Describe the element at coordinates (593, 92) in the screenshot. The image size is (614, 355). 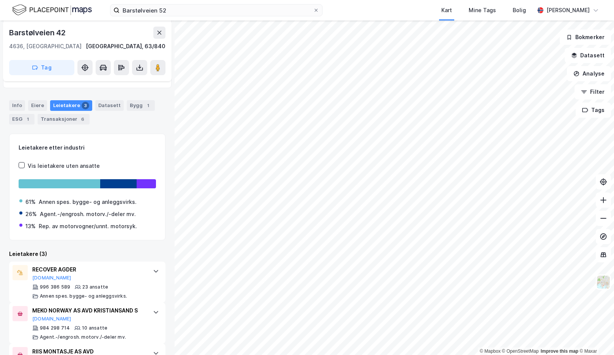
I see `button: Filter` at that location.